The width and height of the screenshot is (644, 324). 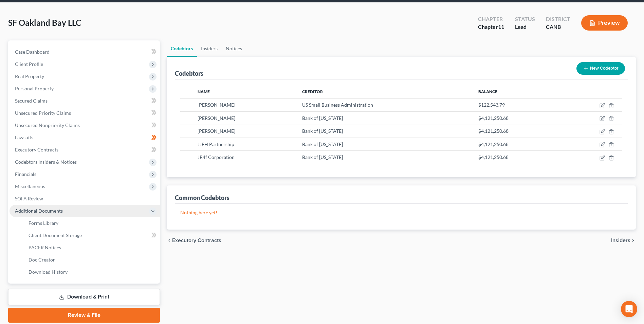 I want to click on a: Insiders, so click(x=209, y=48).